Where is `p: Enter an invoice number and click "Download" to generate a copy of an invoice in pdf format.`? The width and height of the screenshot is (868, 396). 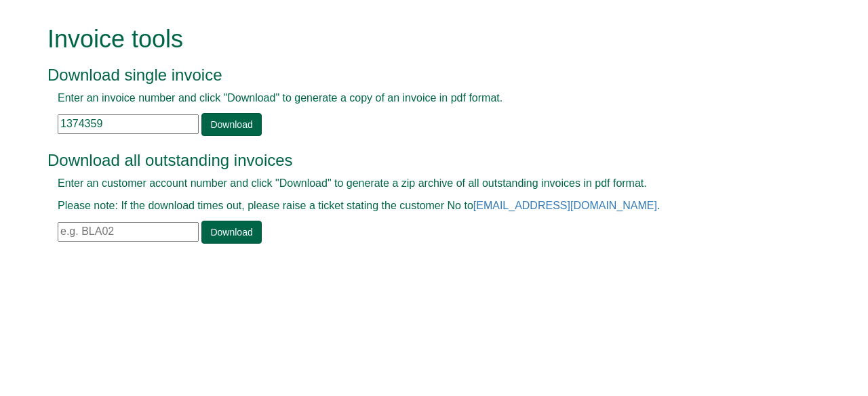 p: Enter an invoice number and click "Download" to generate a copy of an invoice in pdf format. is located at coordinates (419, 98).